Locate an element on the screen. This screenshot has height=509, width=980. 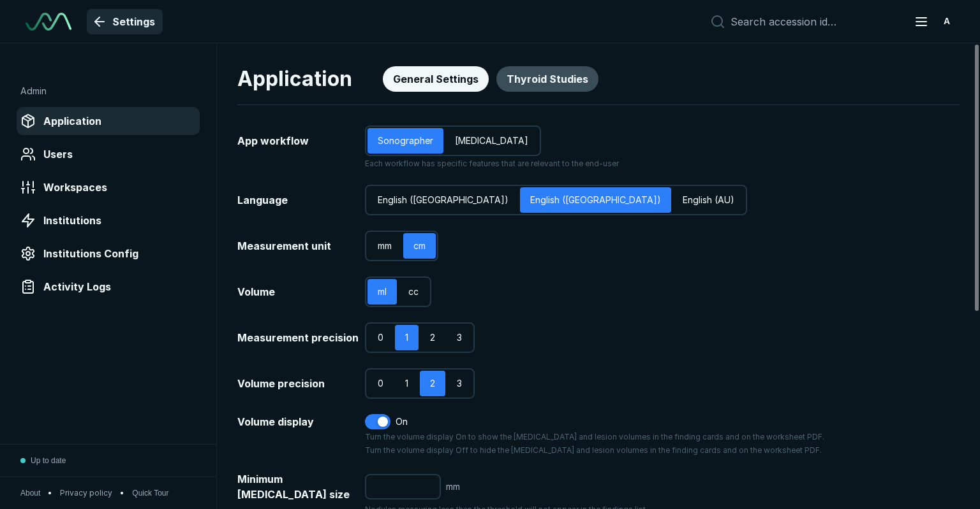
input: Search accession id… is located at coordinates (814, 22).